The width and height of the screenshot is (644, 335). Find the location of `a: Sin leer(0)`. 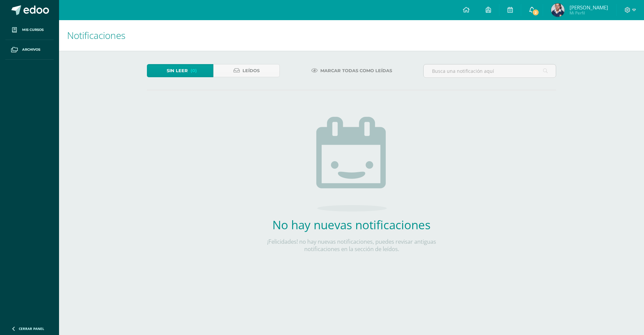

a: Sin leer(0) is located at coordinates (180, 70).